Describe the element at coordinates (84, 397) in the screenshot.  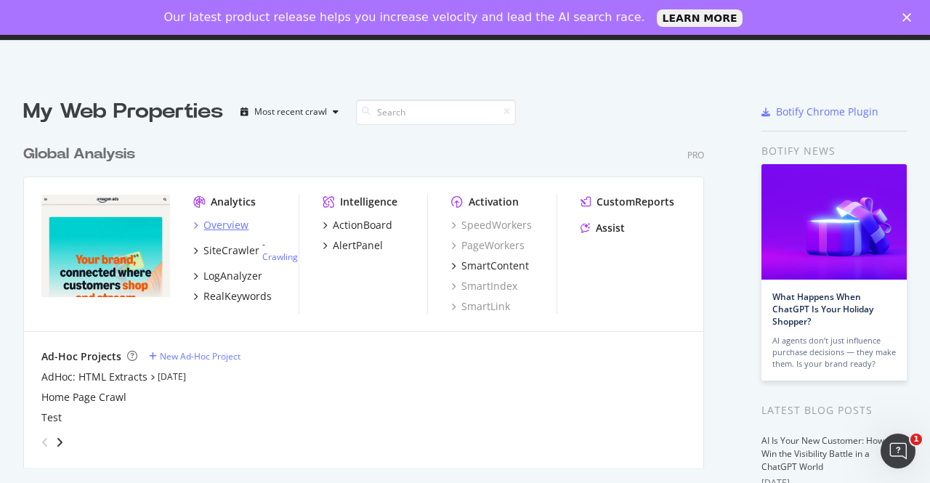
I see `a: Home Page Crawl` at that location.